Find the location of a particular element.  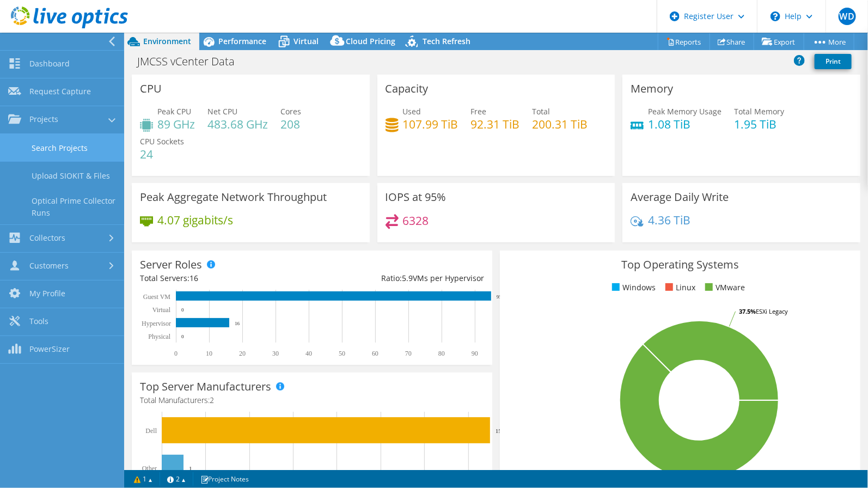

h3: Top Server Manufacturers is located at coordinates (205, 386).